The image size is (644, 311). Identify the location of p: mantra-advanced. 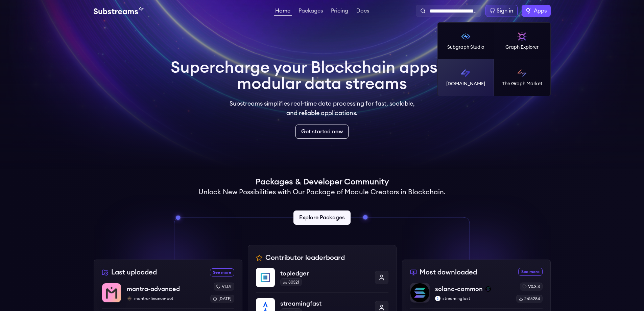
(153, 289).